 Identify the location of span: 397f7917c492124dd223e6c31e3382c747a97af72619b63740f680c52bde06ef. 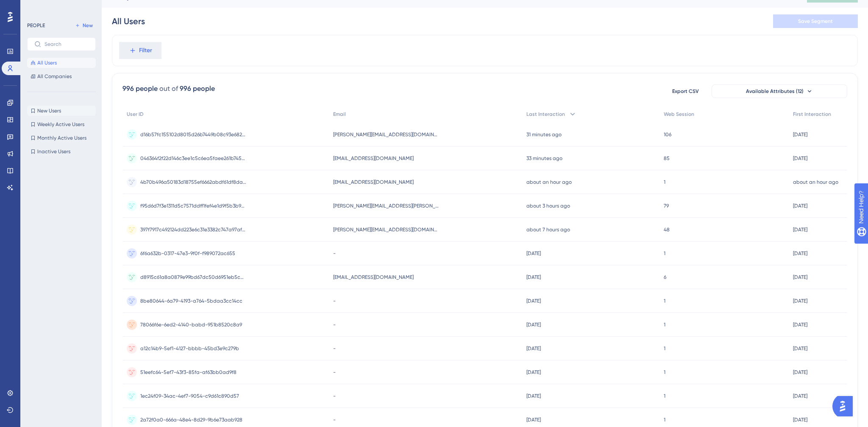
(193, 230).